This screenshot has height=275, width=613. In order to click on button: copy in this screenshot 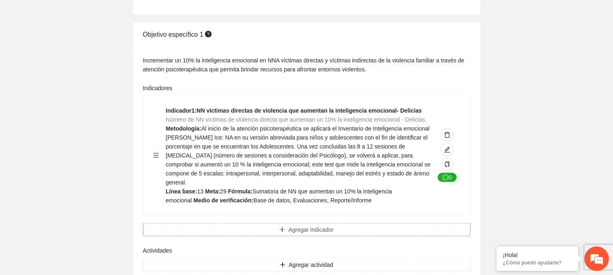, I will do `click(447, 165)`.